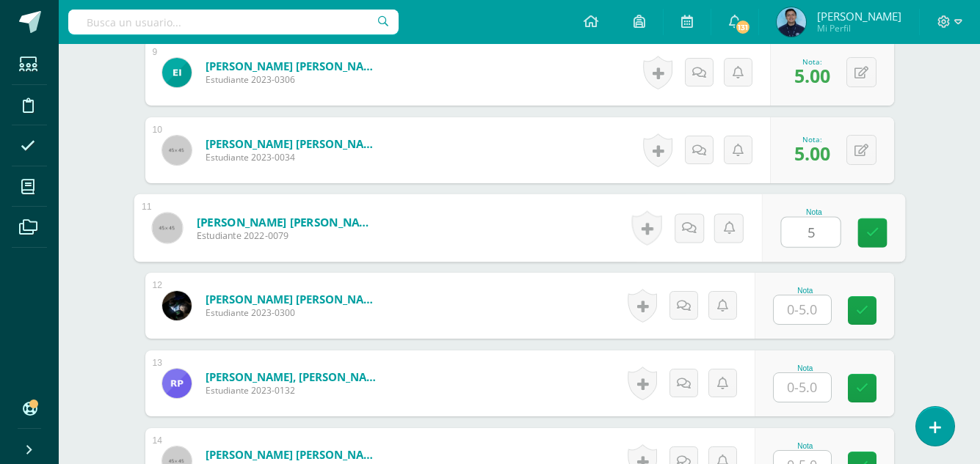  Describe the element at coordinates (293, 390) in the screenshot. I see `span: Estudiante 2023-0132` at that location.